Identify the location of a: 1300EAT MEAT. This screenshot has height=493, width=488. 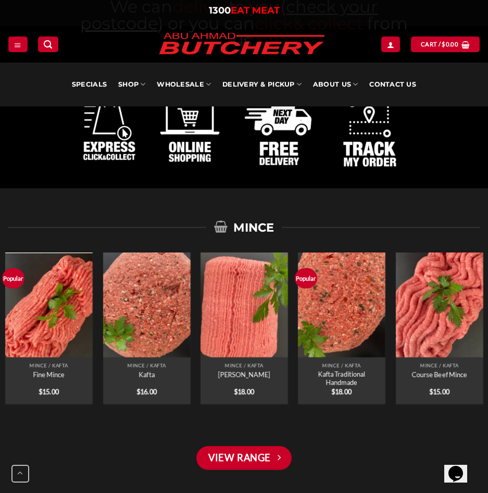
(244, 10).